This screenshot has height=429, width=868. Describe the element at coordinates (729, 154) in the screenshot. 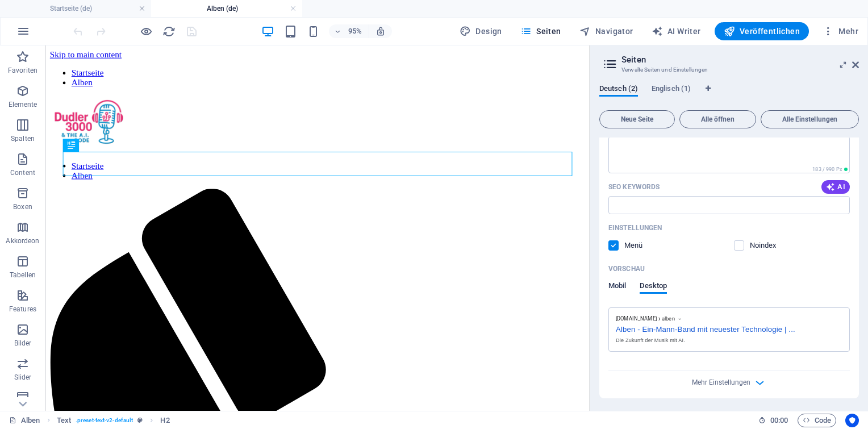

I see `textarea: Der Text in Suchergebnissen und Social Media` at that location.